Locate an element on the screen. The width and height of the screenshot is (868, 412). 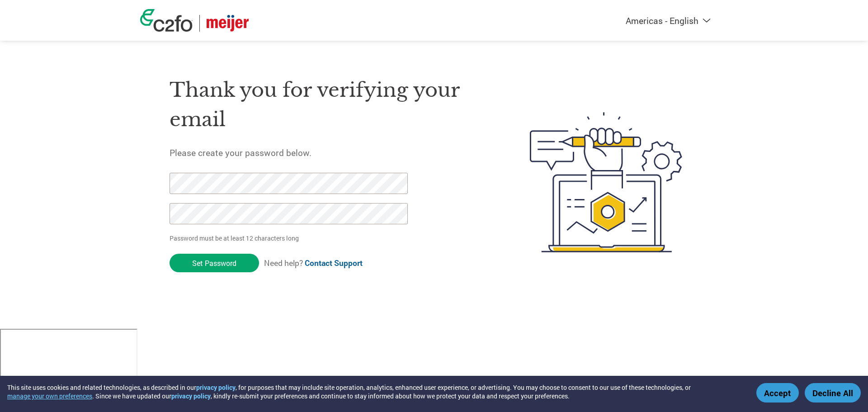
h5: Please create your password below. is located at coordinates (328, 152).